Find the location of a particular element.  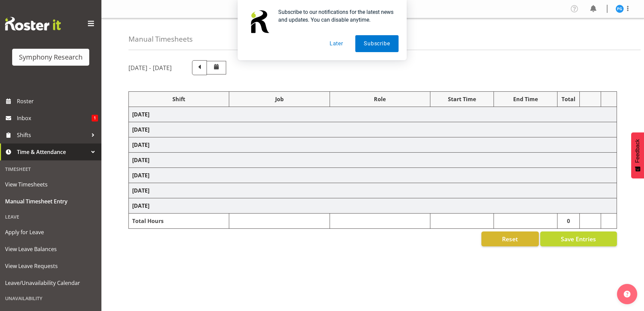

div: Job is located at coordinates (279, 99).